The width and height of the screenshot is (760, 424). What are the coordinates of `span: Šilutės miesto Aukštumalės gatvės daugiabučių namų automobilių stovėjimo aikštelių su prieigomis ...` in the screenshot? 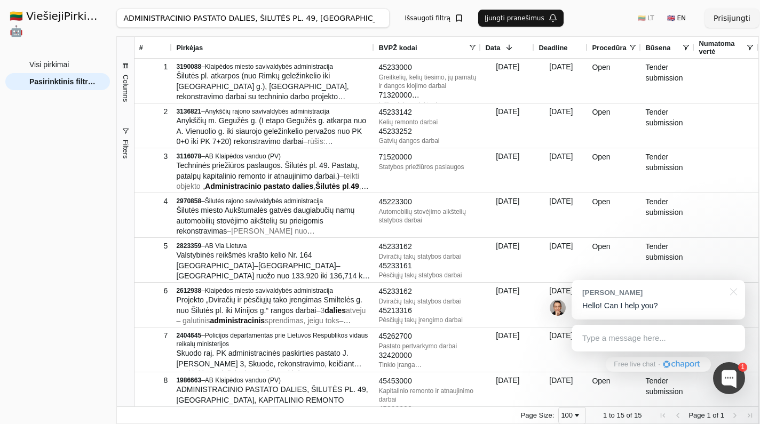 It's located at (265, 220).